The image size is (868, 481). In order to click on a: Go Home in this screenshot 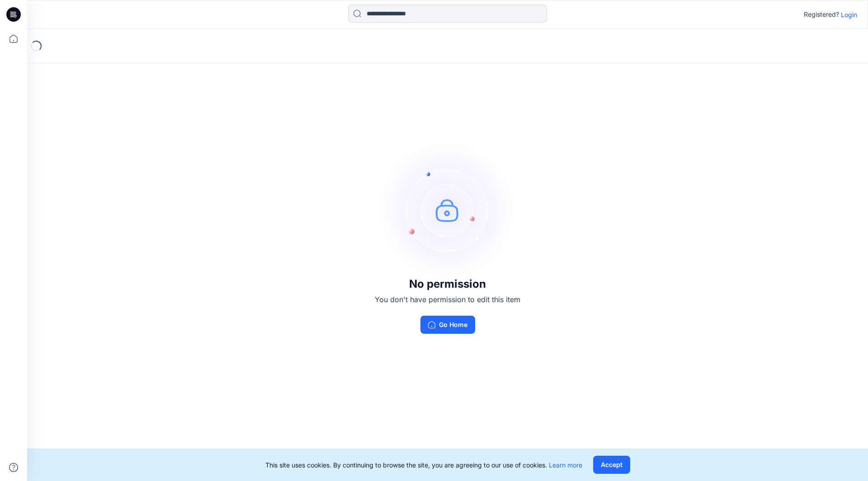, I will do `click(447, 325)`.